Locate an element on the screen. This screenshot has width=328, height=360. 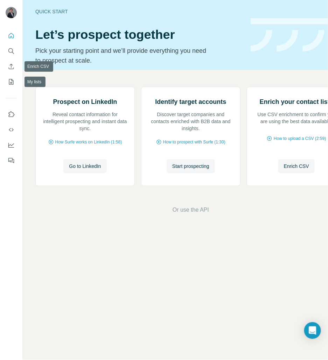
button: Search is located at coordinates (11, 51).